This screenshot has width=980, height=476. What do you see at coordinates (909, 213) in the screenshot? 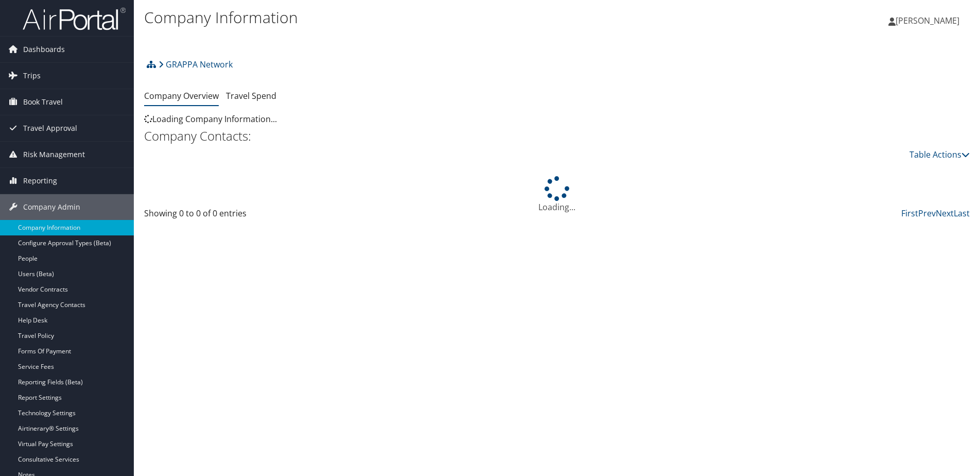
I see `a: First` at bounding box center [909, 213].